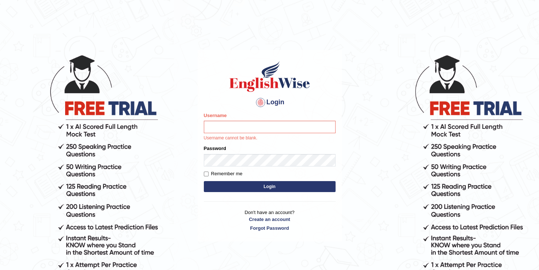 This screenshot has width=539, height=270. Describe the element at coordinates (223, 174) in the screenshot. I see `label: Remember me` at that location.